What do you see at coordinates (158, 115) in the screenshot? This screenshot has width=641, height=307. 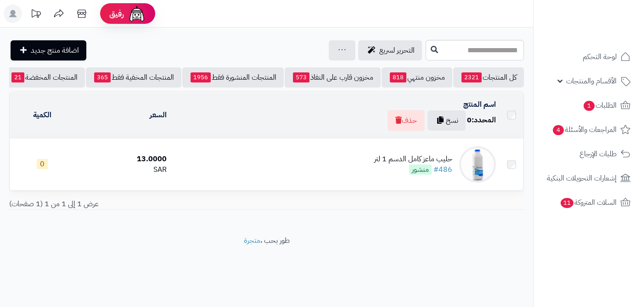 I see `a: السعر` at bounding box center [158, 115].